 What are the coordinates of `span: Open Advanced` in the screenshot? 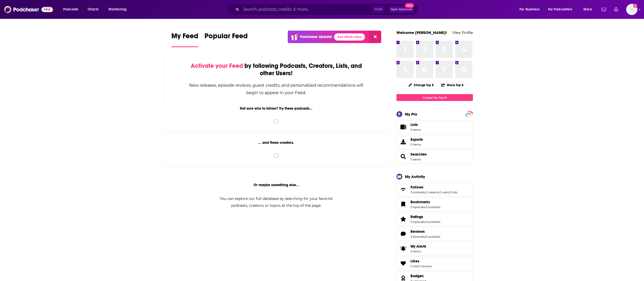 It's located at (402, 9).